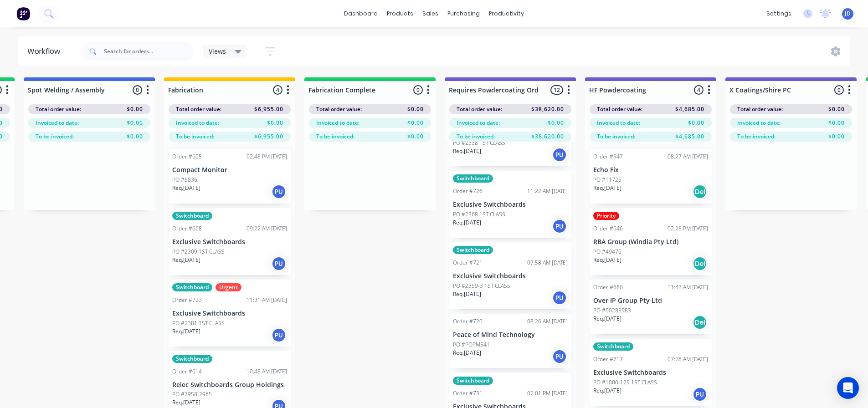  What do you see at coordinates (847, 14) in the screenshot?
I see `span: JD` at bounding box center [847, 14].